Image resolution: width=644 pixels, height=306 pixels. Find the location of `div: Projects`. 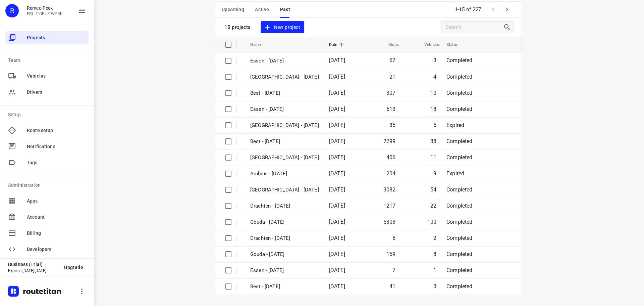

div: Projects is located at coordinates (47, 38).